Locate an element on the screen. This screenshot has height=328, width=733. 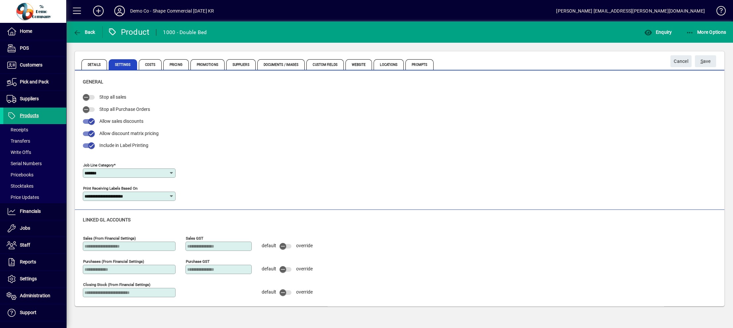
span: Cancel is located at coordinates (681, 61).